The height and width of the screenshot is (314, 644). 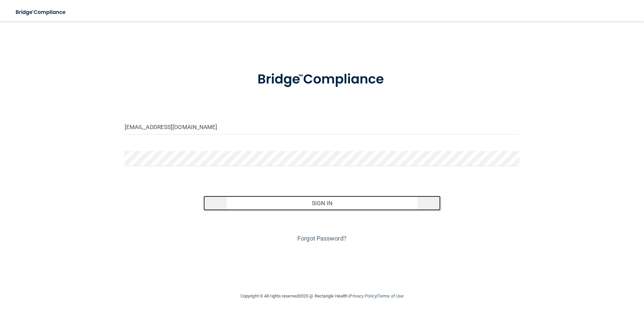 I want to click on button: Sign In, so click(x=322, y=203).